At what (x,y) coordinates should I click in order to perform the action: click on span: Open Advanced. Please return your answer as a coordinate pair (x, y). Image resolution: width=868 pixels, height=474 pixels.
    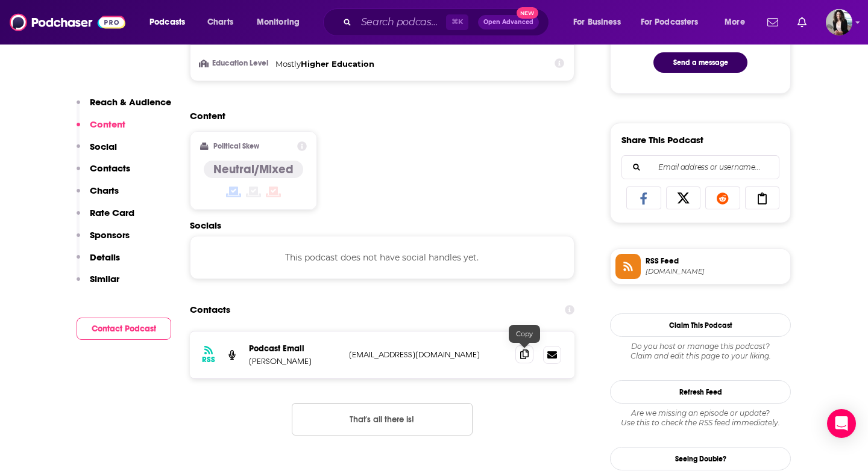
    Looking at the image, I should click on (508, 22).